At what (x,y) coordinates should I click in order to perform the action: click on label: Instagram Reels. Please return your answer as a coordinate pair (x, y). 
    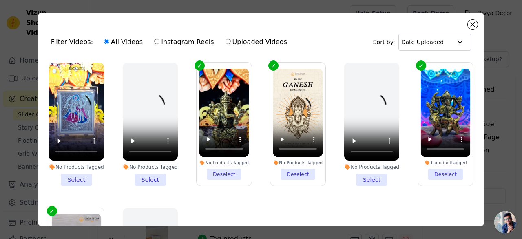
    Looking at the image, I should click on (184, 42).